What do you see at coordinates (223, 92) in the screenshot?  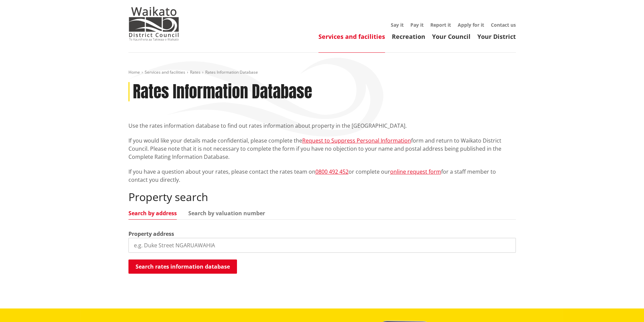 I see `h1: Rates Information Database` at bounding box center [223, 92].